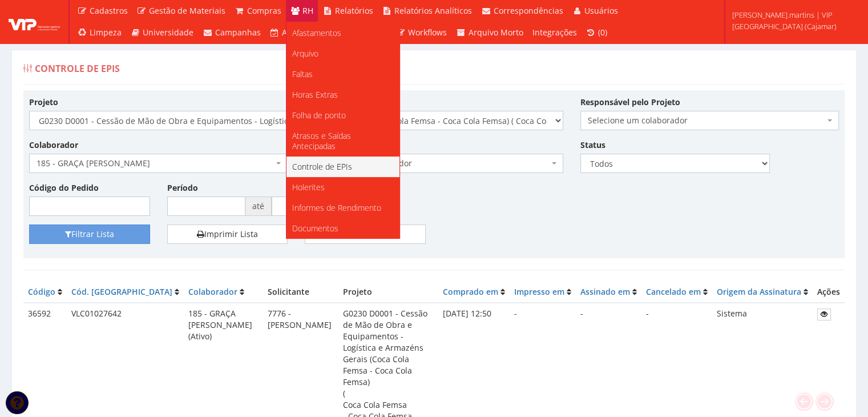 The height and width of the screenshot is (417, 868). What do you see at coordinates (106, 32) in the screenshot?
I see `span: Limpeza` at bounding box center [106, 32].